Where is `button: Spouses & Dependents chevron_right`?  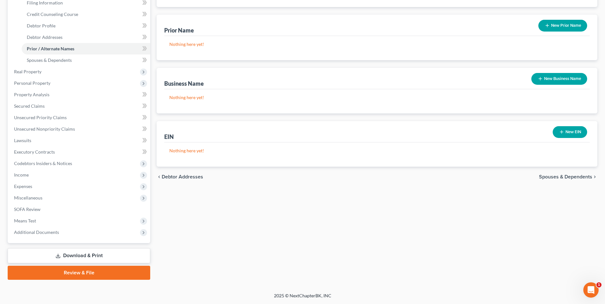 button: Spouses & Dependents chevron_right is located at coordinates (568, 177).